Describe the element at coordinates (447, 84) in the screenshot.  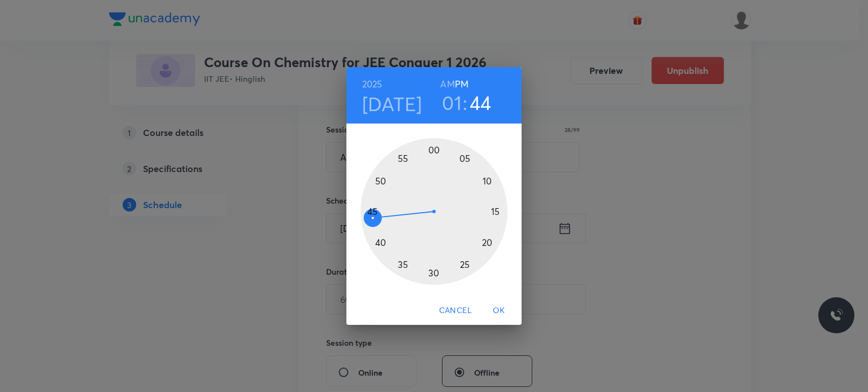
I see `h6: AM` at that location.